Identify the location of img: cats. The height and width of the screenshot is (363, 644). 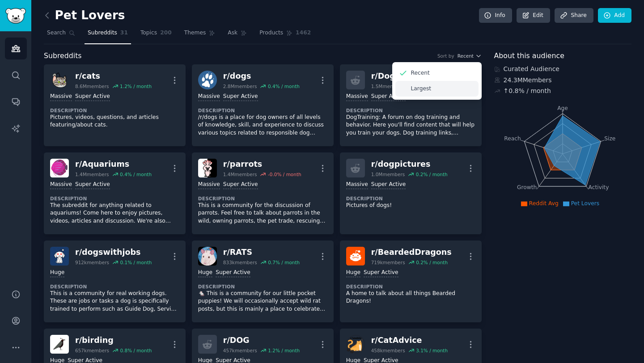
(60, 81).